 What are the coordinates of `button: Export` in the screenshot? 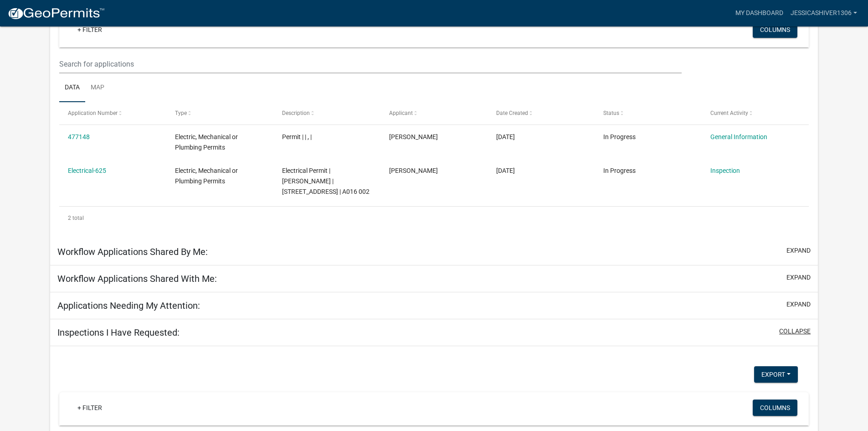 It's located at (776, 374).